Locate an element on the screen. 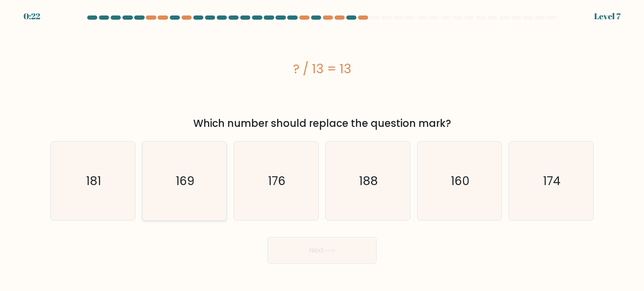 This screenshot has width=644, height=291. text: 188 is located at coordinates (369, 181).